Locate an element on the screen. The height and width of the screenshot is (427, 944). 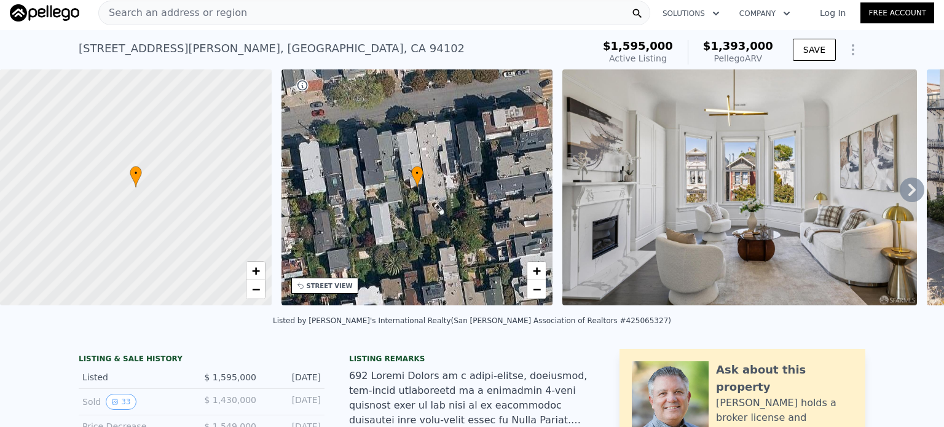
button: Solutions is located at coordinates (691, 14).